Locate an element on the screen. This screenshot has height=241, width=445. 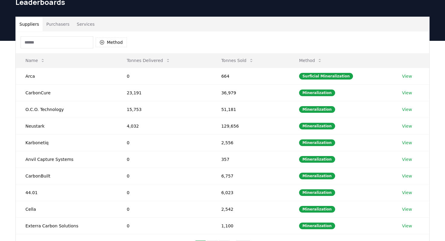
button: Tonnes Sold is located at coordinates (237, 61).